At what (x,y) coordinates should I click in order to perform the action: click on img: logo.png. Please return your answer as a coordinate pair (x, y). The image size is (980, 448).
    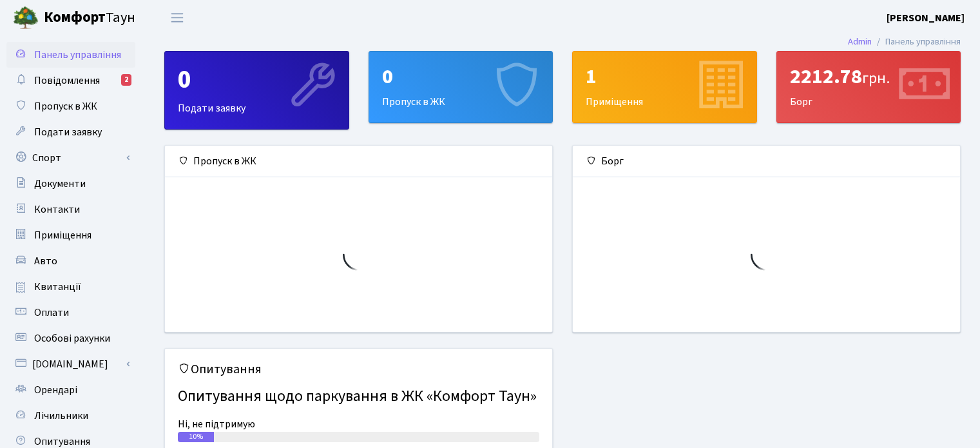
    Looking at the image, I should click on (26, 18).